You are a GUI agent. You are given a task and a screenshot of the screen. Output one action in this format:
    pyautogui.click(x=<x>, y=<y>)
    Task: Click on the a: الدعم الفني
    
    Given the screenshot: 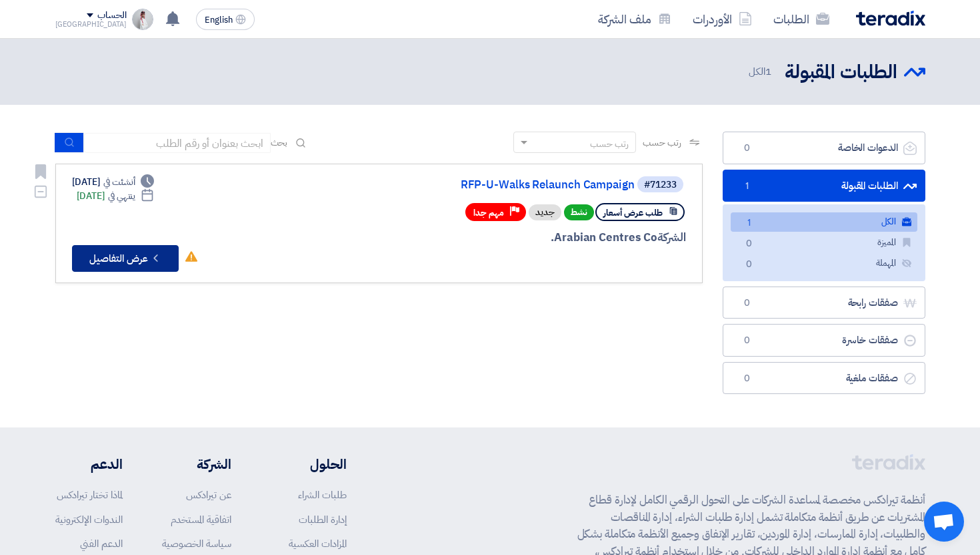 What is the action you would take?
    pyautogui.click(x=101, y=543)
    